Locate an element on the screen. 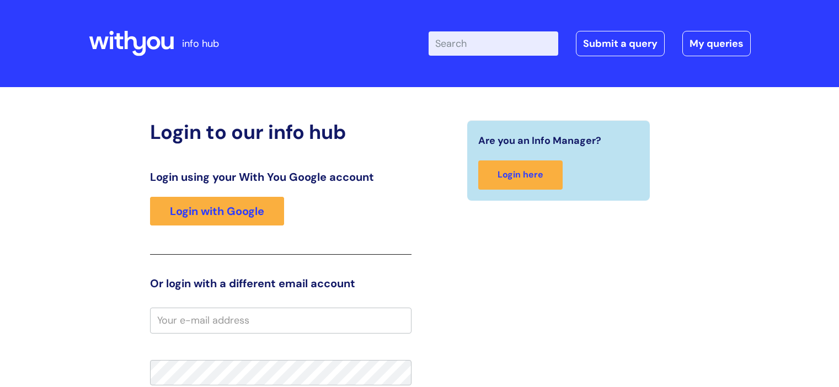 Image resolution: width=839 pixels, height=387 pixels. span: Are you an Info Manager? is located at coordinates (540, 141).